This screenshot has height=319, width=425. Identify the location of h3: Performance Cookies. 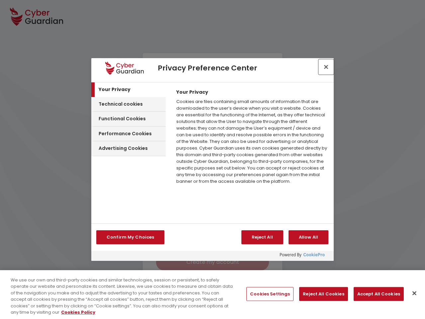
(125, 134).